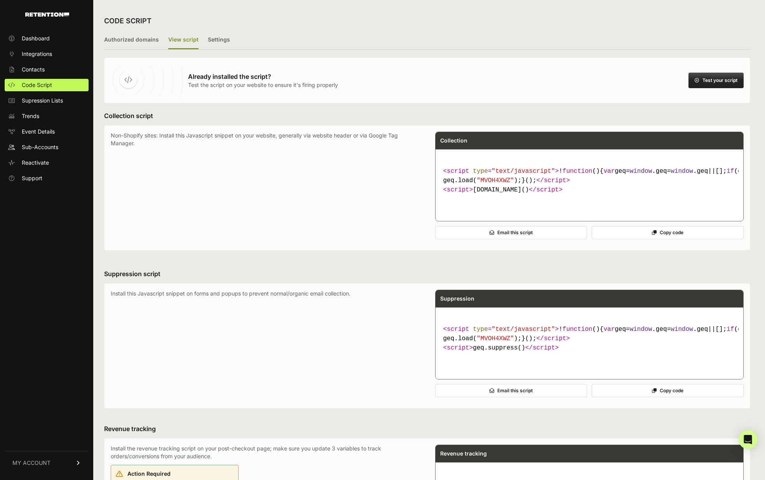 Image resolution: width=765 pixels, height=480 pixels. What do you see at coordinates (263, 85) in the screenshot?
I see `p: Test the script on your website to ensure it's firing properly` at bounding box center [263, 85].